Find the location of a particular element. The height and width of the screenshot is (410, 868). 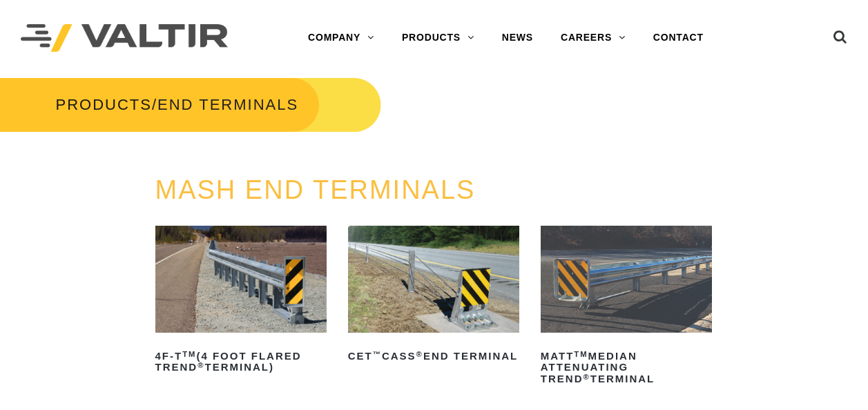

a: 4F-TTM(4 Foot Flared TREND®Terminal) is located at coordinates (241, 301).